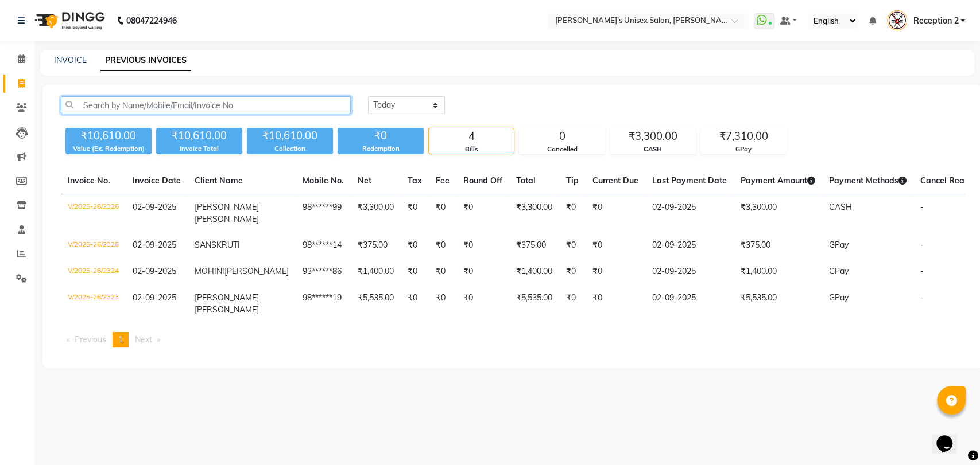 This screenshot has width=980, height=465. What do you see at coordinates (616, 181) in the screenshot?
I see `span: Current Due` at bounding box center [616, 181].